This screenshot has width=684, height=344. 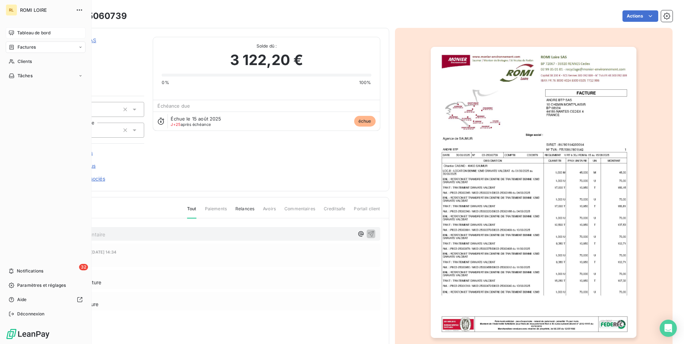 What do you see at coordinates (31, 314) in the screenshot?
I see `span: Déconnexion` at bounding box center [31, 314].